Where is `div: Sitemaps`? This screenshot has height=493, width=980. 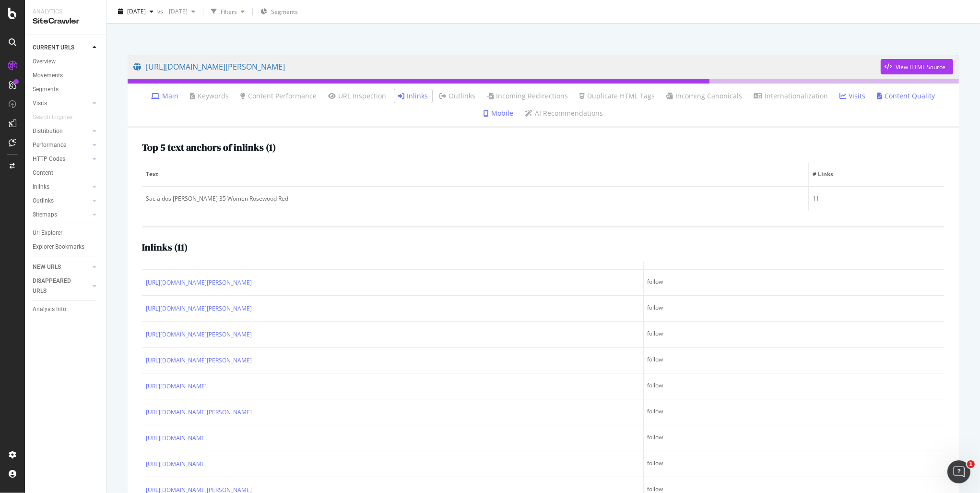
div: Sitemaps is located at coordinates (44, 215).